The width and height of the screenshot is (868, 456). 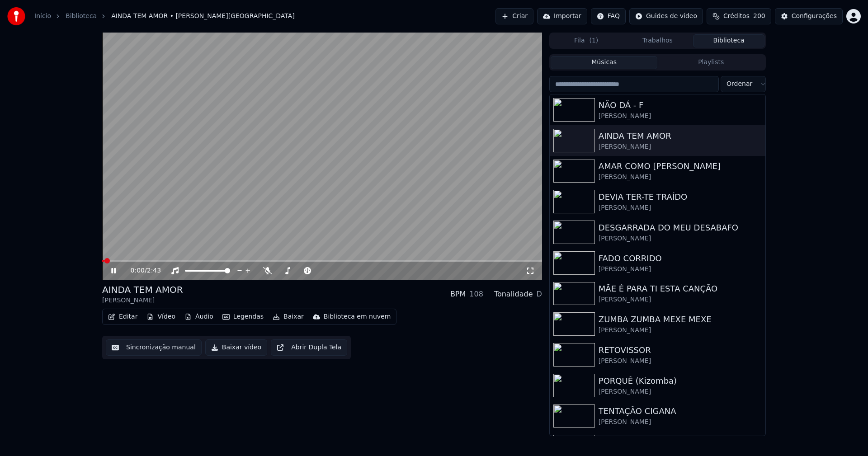 I want to click on div: Configurações, so click(x=814, y=16).